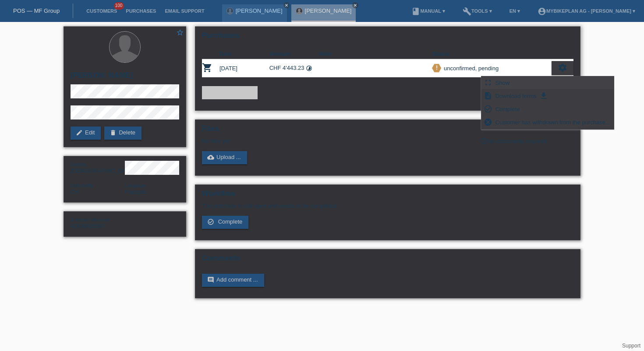 Image resolution: width=644 pixels, height=351 pixels. What do you see at coordinates (230, 93) in the screenshot?
I see `a: add_shopping_cartAdd purchase` at bounding box center [230, 93].